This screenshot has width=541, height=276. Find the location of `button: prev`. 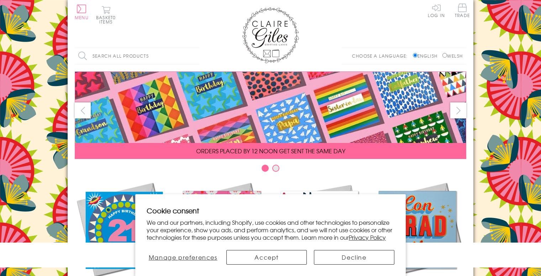

button: prev is located at coordinates (83, 110).